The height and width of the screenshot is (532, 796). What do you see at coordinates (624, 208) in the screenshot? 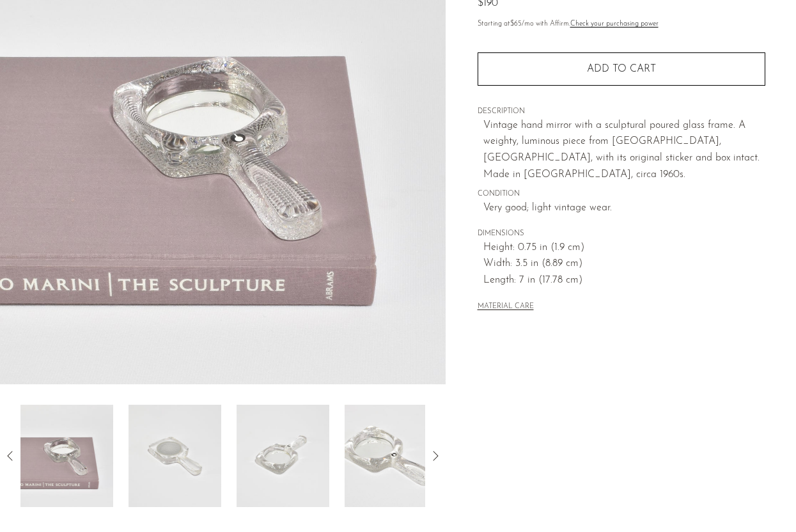
I see `span: Very good; light vintage wear.` at bounding box center [624, 208].